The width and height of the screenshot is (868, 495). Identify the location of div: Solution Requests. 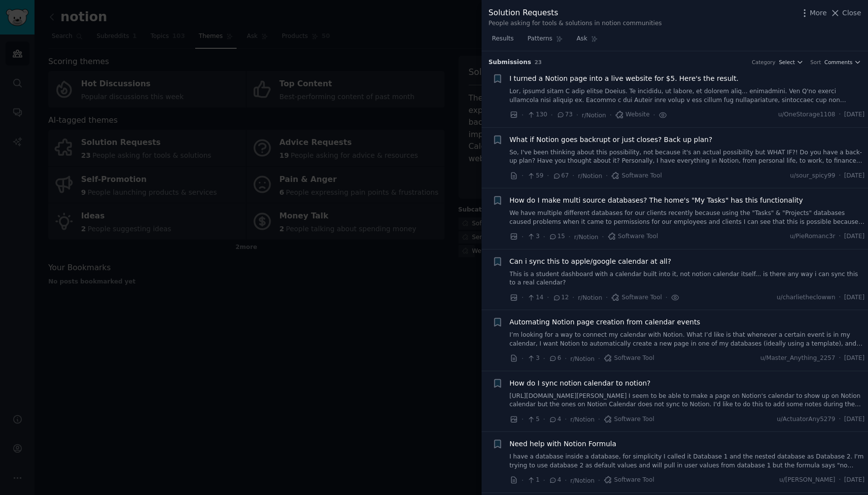
(575, 13).